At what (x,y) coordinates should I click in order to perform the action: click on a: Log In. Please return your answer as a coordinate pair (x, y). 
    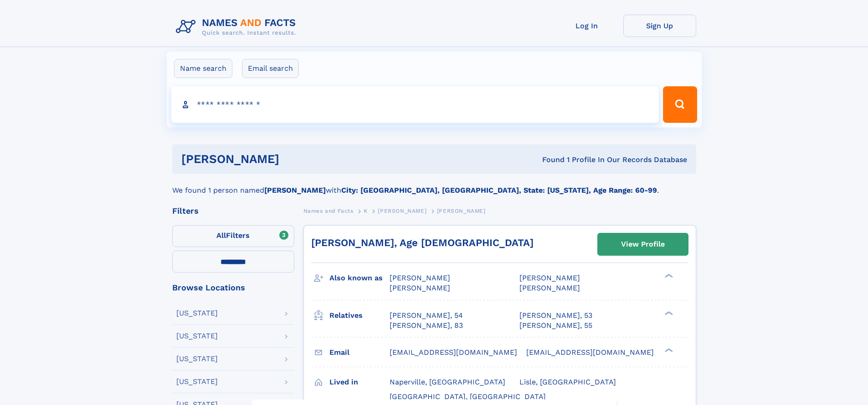
    Looking at the image, I should click on (587, 26).